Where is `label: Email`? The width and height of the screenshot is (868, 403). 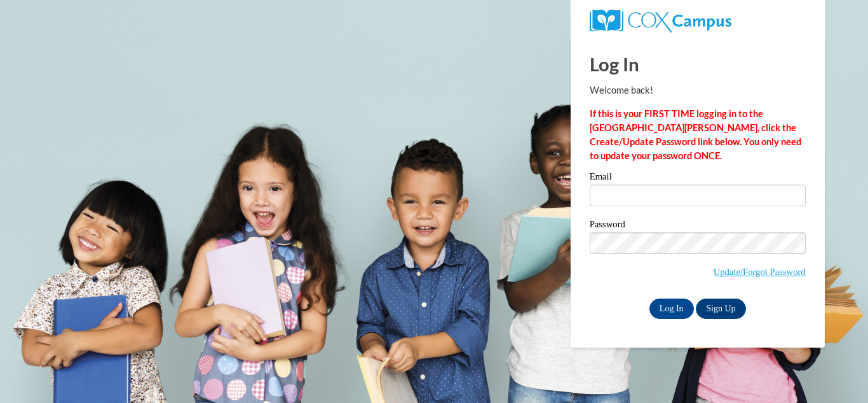 label: Email is located at coordinates (698, 178).